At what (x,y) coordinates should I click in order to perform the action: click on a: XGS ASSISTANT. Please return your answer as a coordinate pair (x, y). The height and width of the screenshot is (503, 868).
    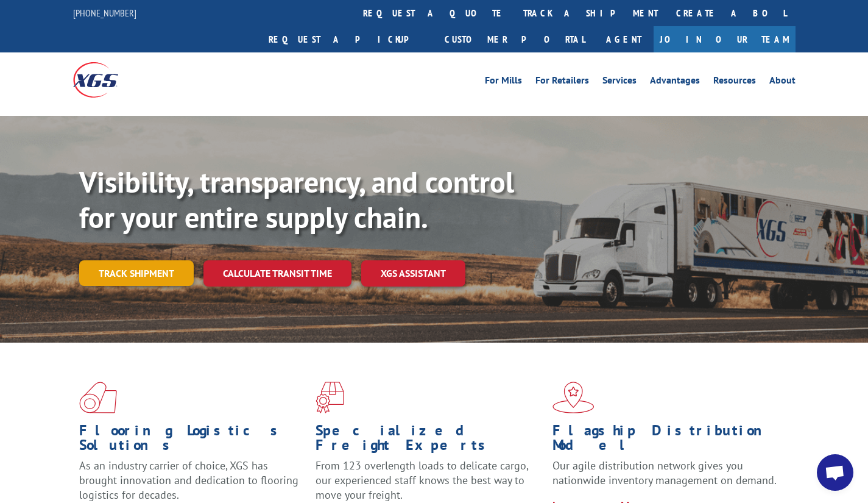
    Looking at the image, I should click on (413, 273).